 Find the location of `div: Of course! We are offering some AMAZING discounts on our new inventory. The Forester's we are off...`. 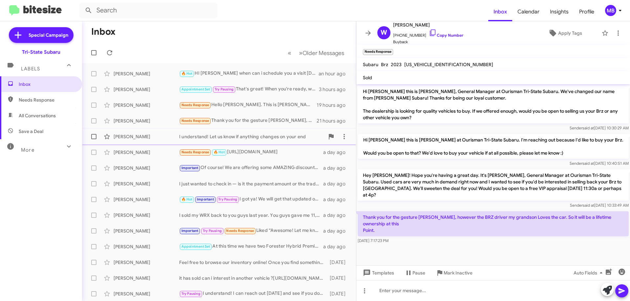

div: Of course! We are offering some AMAZING discounts on our new inventory. The Forester's we are off... is located at coordinates (251, 168).